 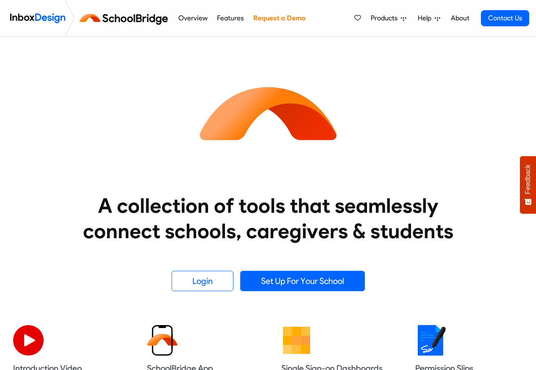 What do you see at coordinates (385, 18) in the screenshot?
I see `span: Products` at bounding box center [385, 18].